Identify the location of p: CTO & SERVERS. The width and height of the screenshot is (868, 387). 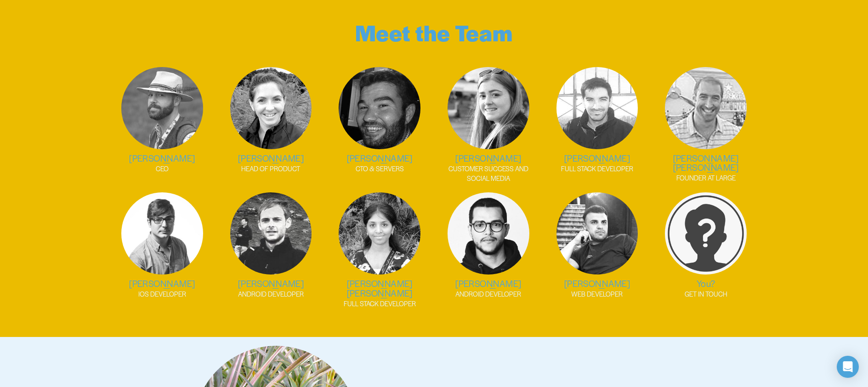
(380, 168).